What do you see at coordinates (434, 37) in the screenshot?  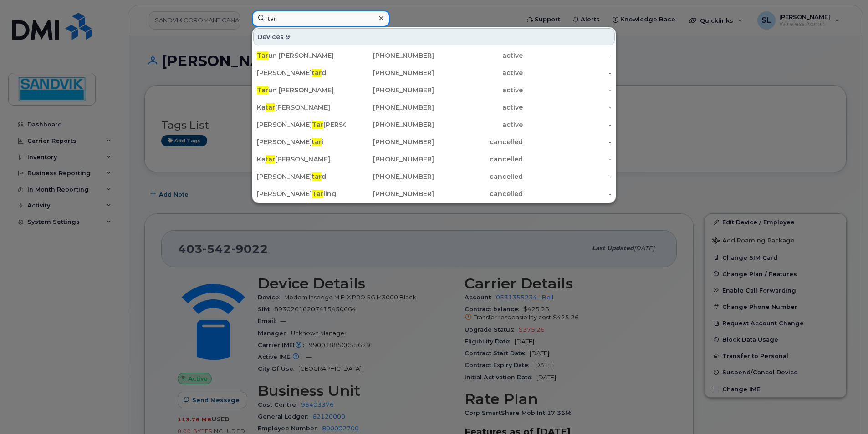 I see `div: Devices` at bounding box center [434, 37].